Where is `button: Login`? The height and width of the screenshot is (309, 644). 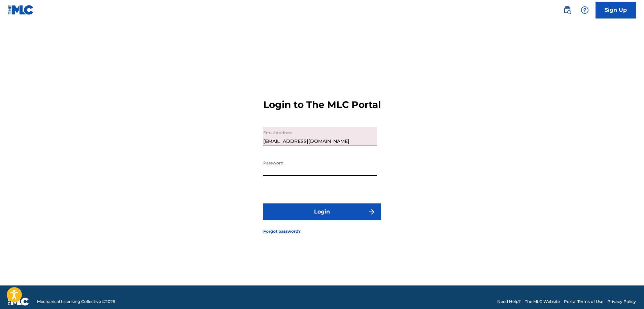
button: Login is located at coordinates (322, 212).